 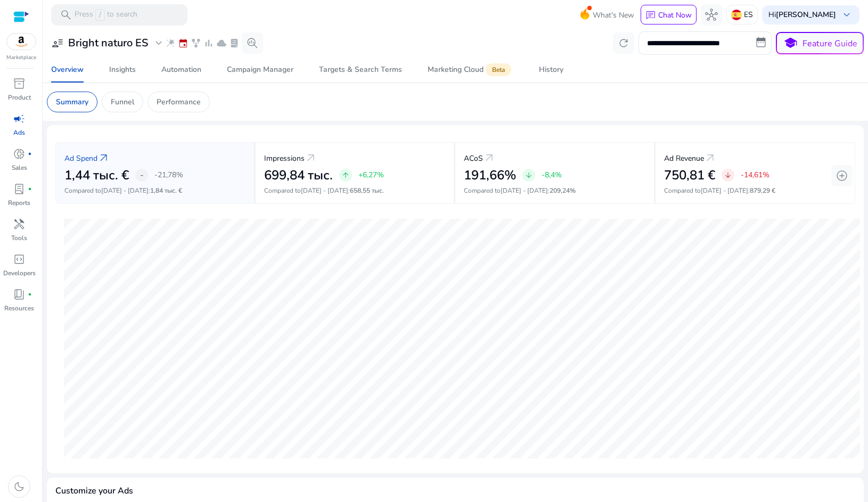 What do you see at coordinates (841, 176) in the screenshot?
I see `button: add_circle` at bounding box center [841, 176].